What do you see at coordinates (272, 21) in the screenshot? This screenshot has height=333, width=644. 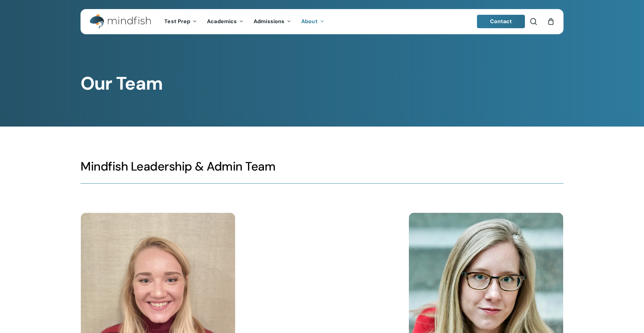 I see `a: Admissions` at bounding box center [272, 21].